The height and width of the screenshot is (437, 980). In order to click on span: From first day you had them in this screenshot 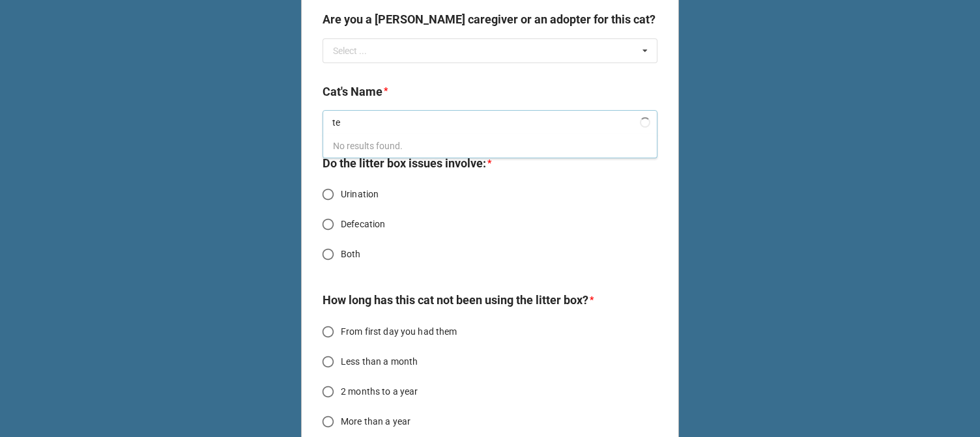, I will do `click(399, 332)`.